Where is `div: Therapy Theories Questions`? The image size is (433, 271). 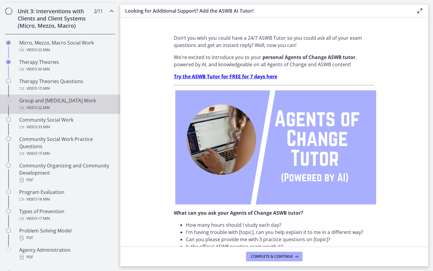
div: Therapy Theories Questions is located at coordinates (66, 85).